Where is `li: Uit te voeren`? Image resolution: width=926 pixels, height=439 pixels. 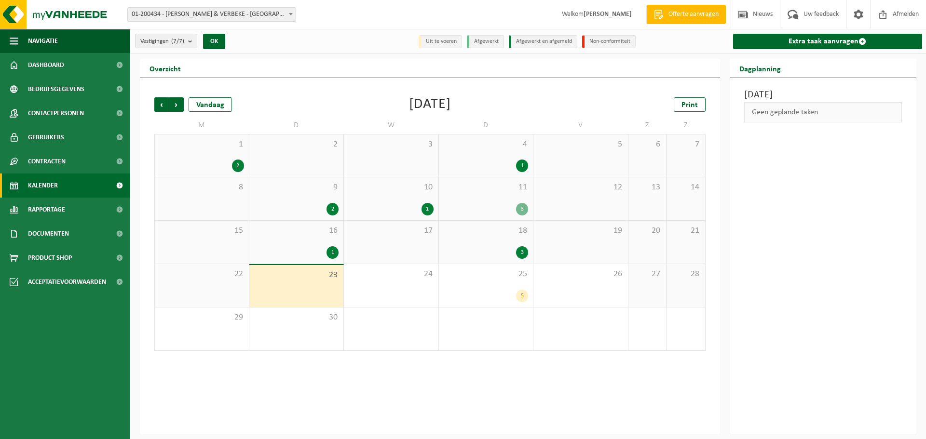 li: Uit te voeren is located at coordinates (440, 41).